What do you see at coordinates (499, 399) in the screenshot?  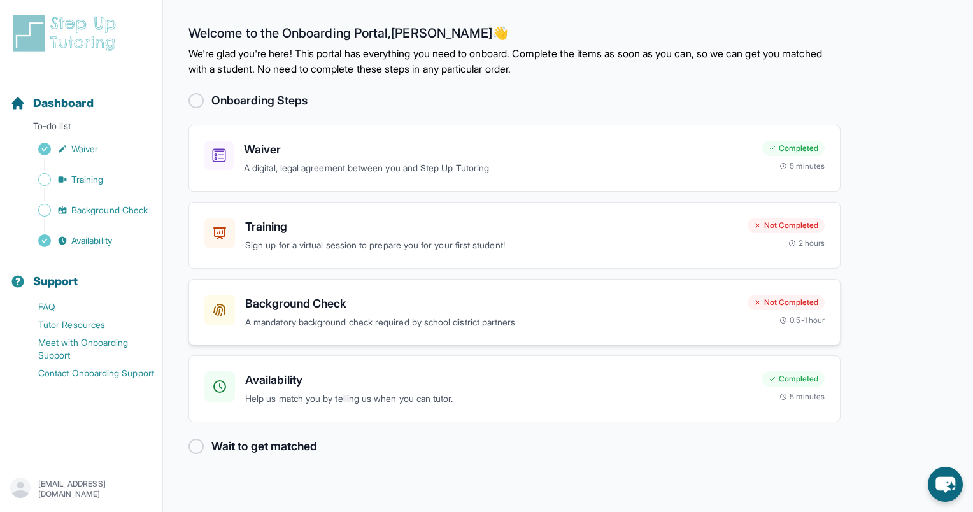 I see `p: Help us match you by telling us when you can tutor.` at bounding box center [499, 399].